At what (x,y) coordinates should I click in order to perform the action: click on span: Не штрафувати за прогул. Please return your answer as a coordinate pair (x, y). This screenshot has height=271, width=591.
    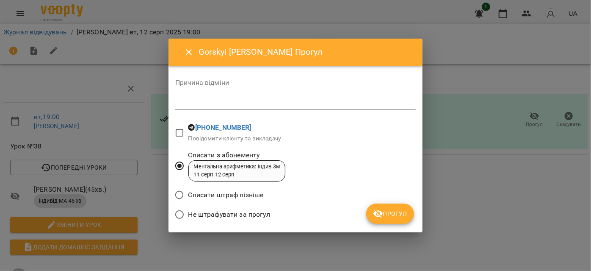
    Looking at the image, I should click on (229, 214).